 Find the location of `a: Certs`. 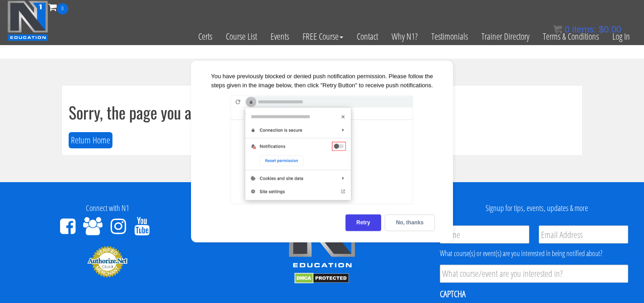

a: Certs is located at coordinates (205, 37).